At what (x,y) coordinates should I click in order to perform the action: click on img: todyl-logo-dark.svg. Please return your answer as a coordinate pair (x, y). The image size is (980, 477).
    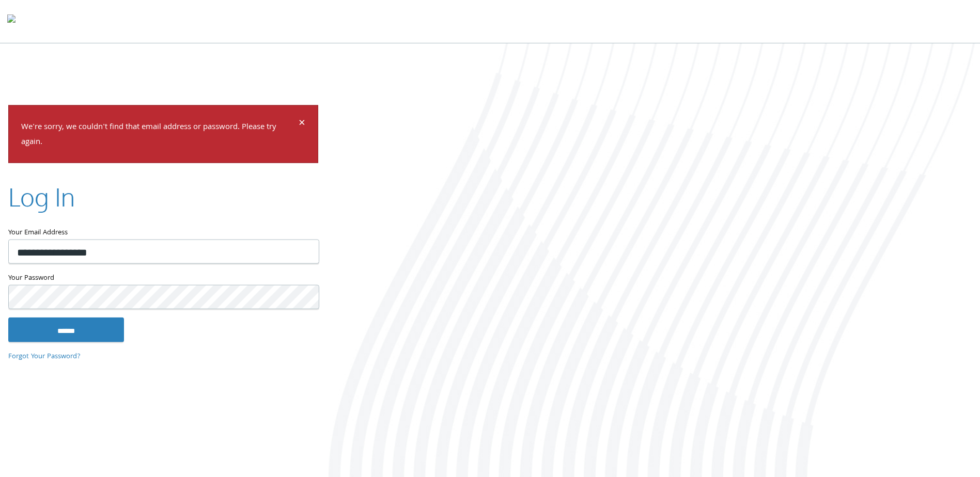
    Looking at the image, I should click on (11, 21).